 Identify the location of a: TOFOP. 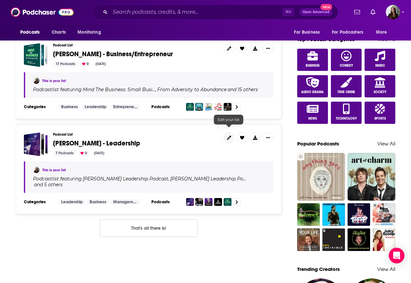
(358, 214).